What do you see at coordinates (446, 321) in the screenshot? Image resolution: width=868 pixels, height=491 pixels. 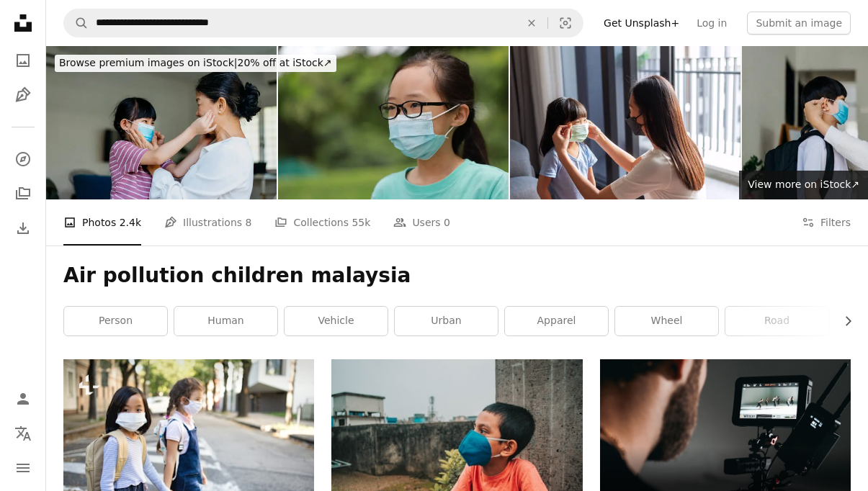 I see `a: urban` at bounding box center [446, 321].